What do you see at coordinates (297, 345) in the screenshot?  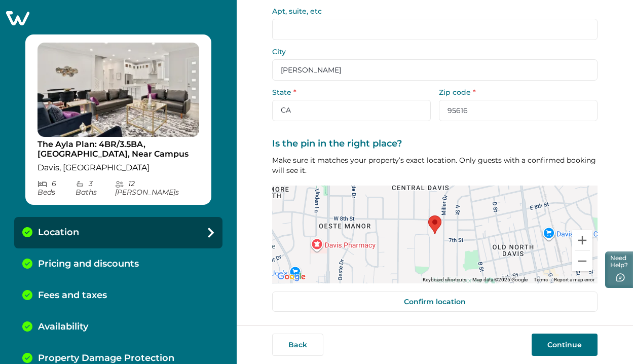 I see `button: Back` at bounding box center [297, 345].